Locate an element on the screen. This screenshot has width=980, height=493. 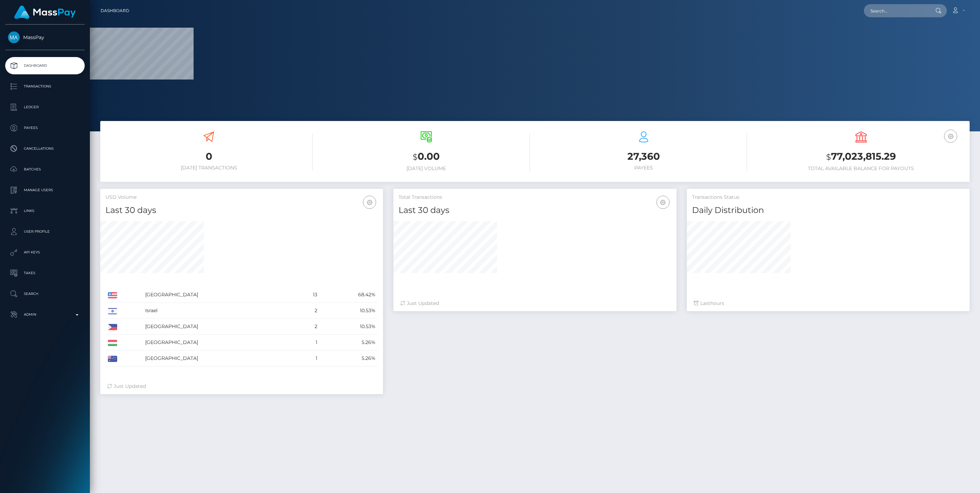
a: Admin is located at coordinates (45, 315).